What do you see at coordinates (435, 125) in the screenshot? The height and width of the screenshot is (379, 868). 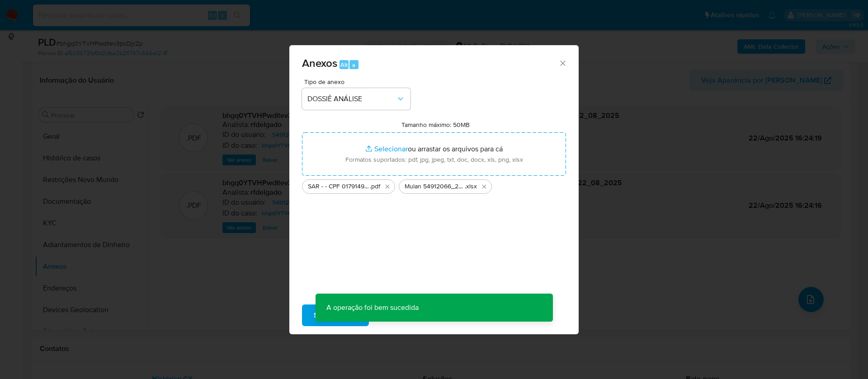 I see `label: Tamanho máximo: 50MB` at bounding box center [435, 125].